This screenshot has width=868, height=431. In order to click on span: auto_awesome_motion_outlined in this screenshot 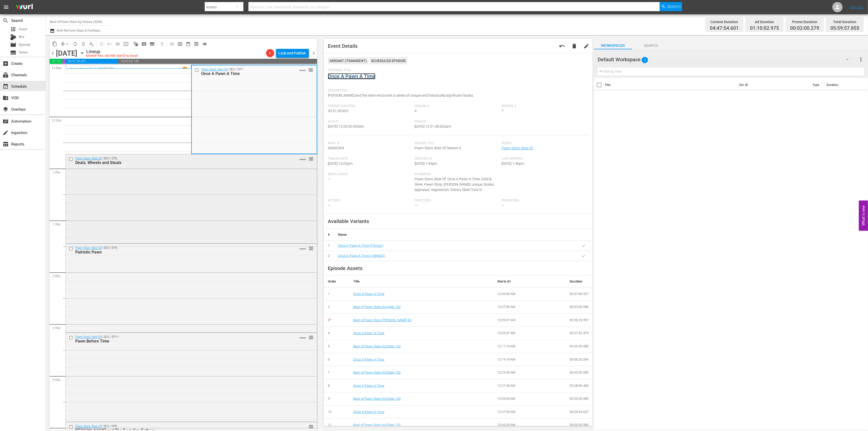, I will do `click(136, 44)`.